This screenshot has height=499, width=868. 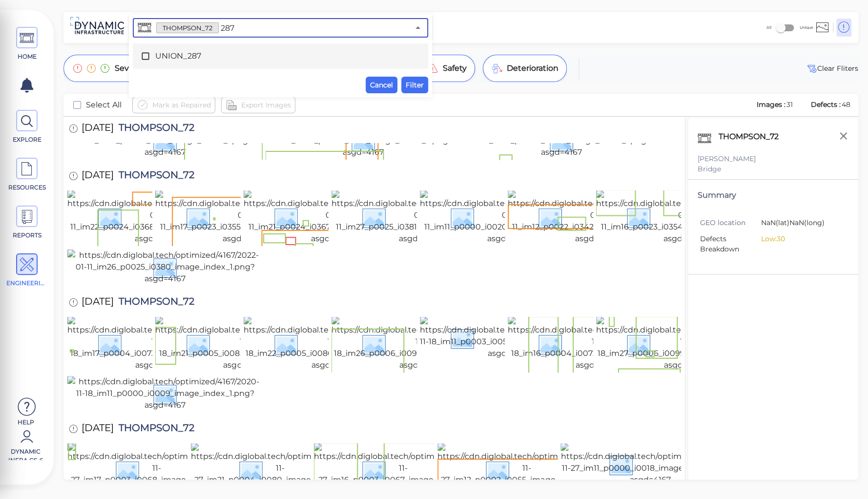 I want to click on img: https://cdn.diglobal.tech/width210/4167/2020-11-18_im26_p0006_i0098_image_index_1.png?asgd=4167, so click(x=420, y=343).